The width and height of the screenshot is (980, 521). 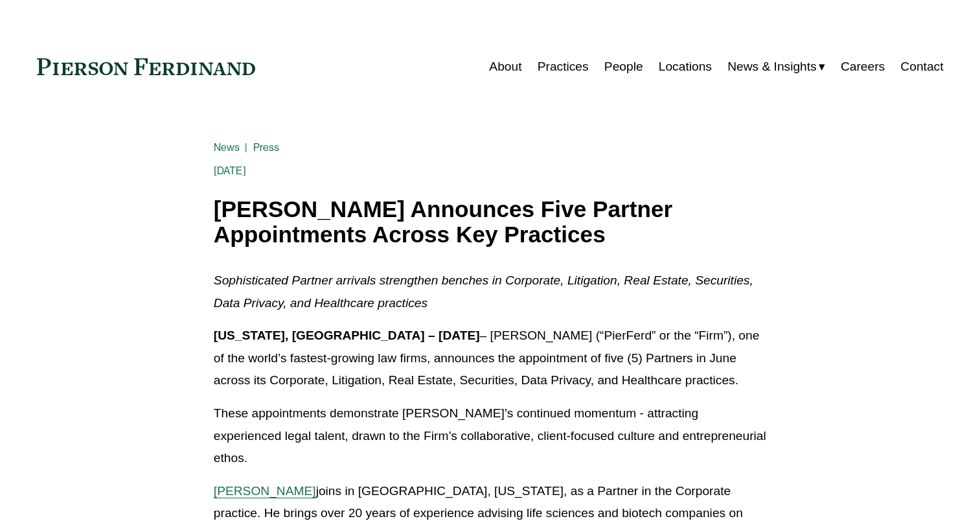 I want to click on em: Sophisticated Partner arrivals strengthen benches in Corporate, Litigation, Real Estate, Securiti..., so click(x=485, y=292).